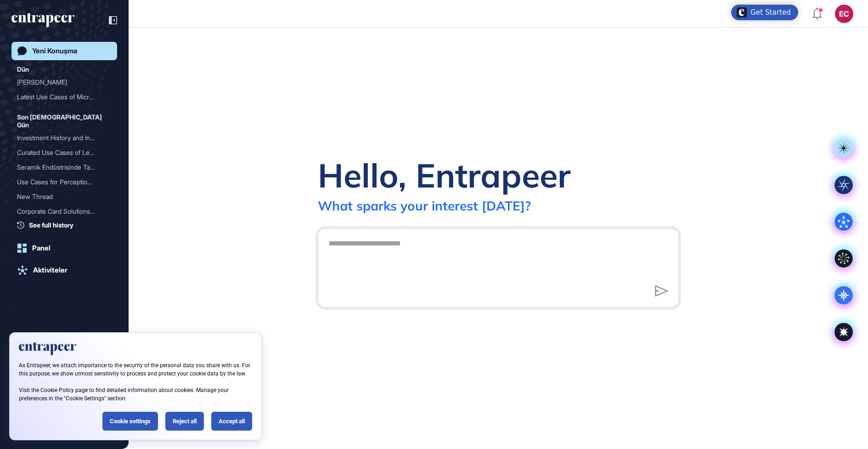  What do you see at coordinates (845, 14) in the screenshot?
I see `div: EC` at bounding box center [845, 14].